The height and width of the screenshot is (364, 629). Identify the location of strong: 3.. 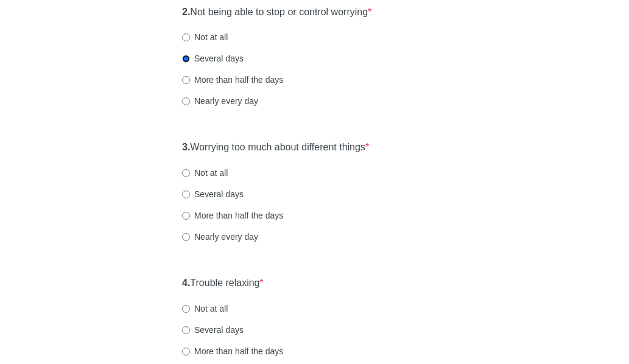
(186, 147).